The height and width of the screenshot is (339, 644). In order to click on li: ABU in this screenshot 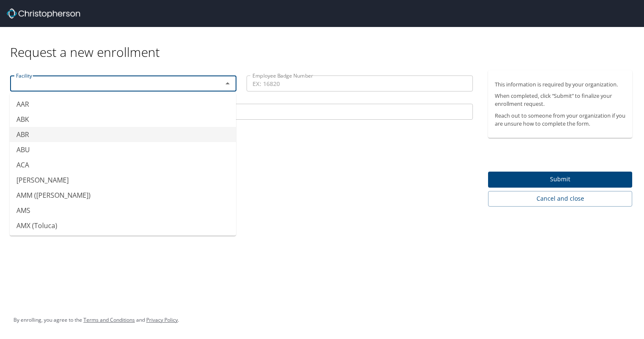, I will do `click(123, 150)`.